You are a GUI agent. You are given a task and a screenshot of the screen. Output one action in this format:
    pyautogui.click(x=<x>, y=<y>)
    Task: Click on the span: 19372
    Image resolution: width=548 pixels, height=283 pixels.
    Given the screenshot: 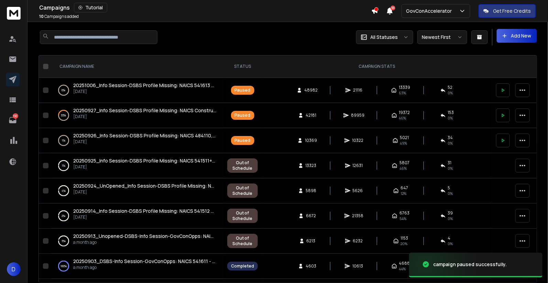 What is the action you would take?
    pyautogui.click(x=405, y=113)
    